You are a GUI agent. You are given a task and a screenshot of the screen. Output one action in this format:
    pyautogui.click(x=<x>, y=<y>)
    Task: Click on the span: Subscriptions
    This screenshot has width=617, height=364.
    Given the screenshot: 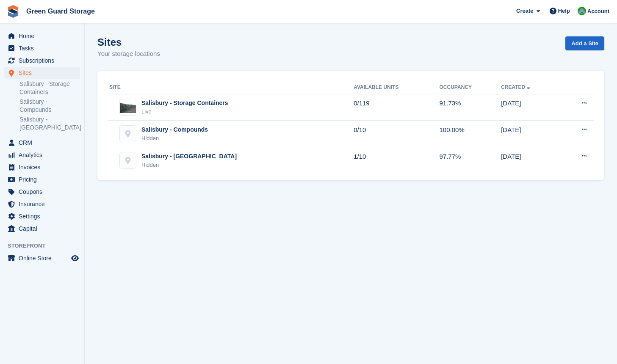 What is the action you would take?
    pyautogui.click(x=44, y=60)
    